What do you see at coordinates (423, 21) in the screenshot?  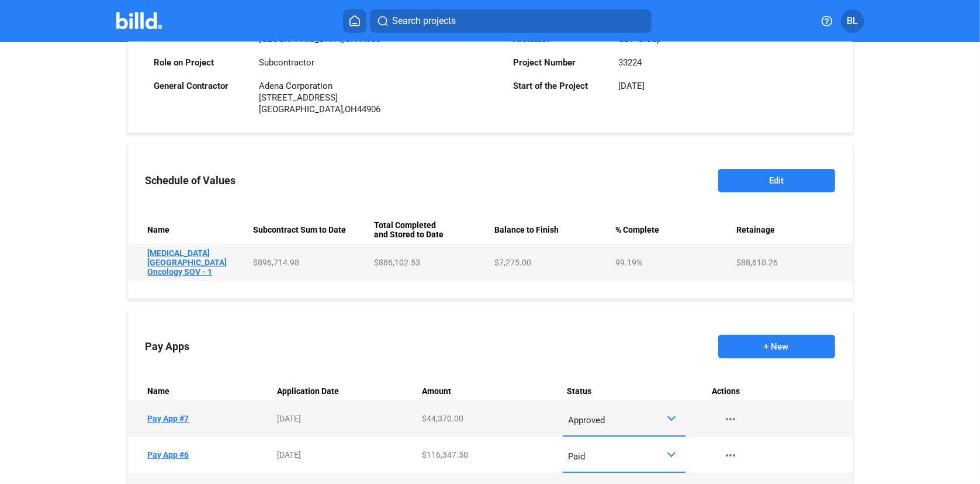 I see `span: Search projects` at bounding box center [423, 21].